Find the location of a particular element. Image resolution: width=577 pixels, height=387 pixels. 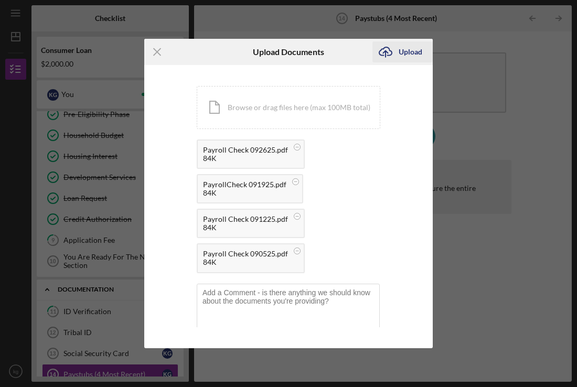

div: Payroll Check 090525.pdf is located at coordinates (245, 254).